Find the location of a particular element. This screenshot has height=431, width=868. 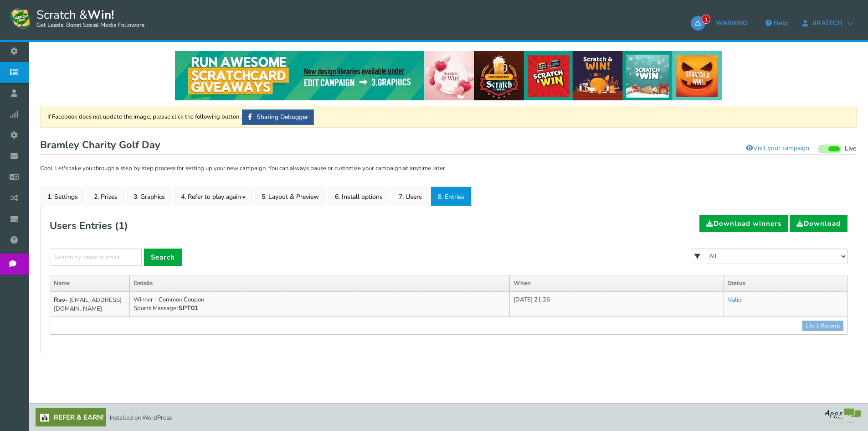

span: Live is located at coordinates (851, 148).